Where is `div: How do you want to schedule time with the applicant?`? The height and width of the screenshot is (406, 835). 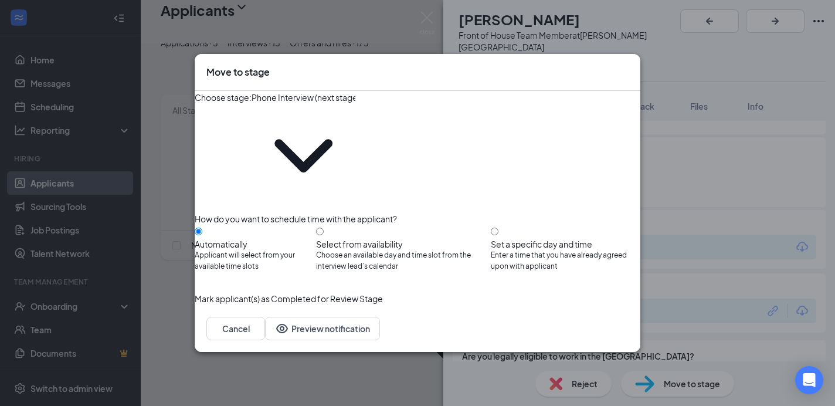 div: How do you want to schedule time with the applicant? is located at coordinates (417, 219).